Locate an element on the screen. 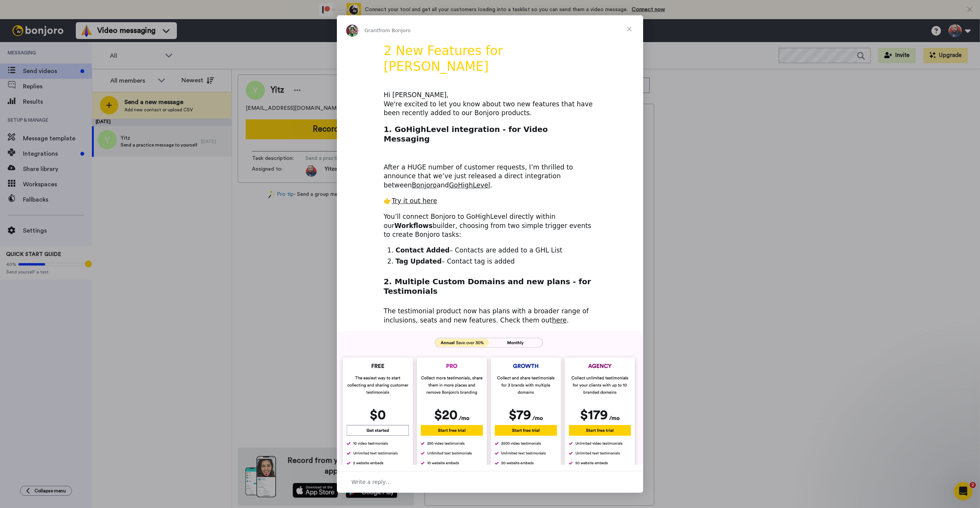  img: Profile image for Grant is located at coordinates (352, 30).